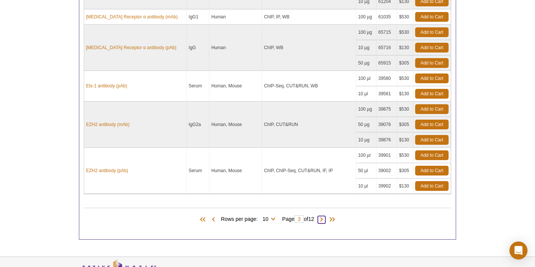 The image size is (535, 267). What do you see at coordinates (331, 220) in the screenshot?
I see `span: Last Page` at bounding box center [331, 220].